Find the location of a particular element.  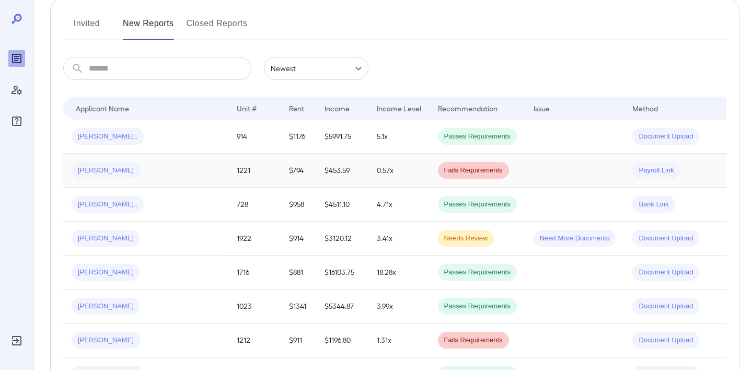

td: 1212 is located at coordinates (254, 340).